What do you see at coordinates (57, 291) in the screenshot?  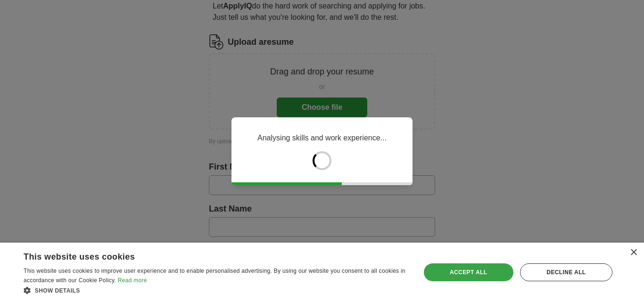 I see `span: Show details` at bounding box center [57, 291].